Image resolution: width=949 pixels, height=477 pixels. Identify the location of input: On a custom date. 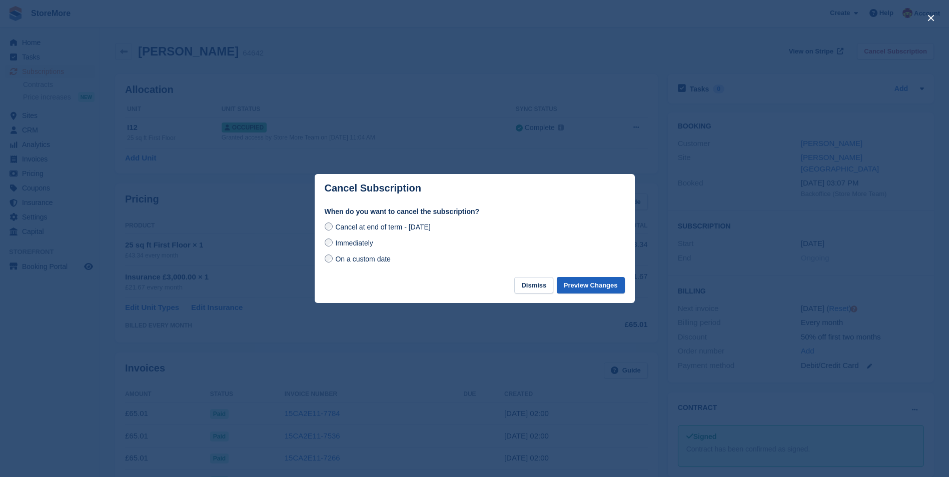
(329, 259).